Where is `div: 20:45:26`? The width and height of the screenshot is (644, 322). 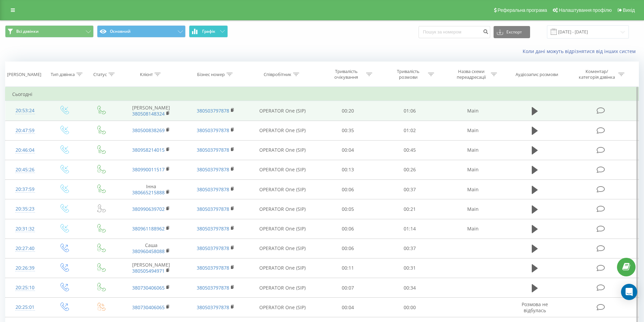
div: 20:45:26 is located at coordinates (25, 169).